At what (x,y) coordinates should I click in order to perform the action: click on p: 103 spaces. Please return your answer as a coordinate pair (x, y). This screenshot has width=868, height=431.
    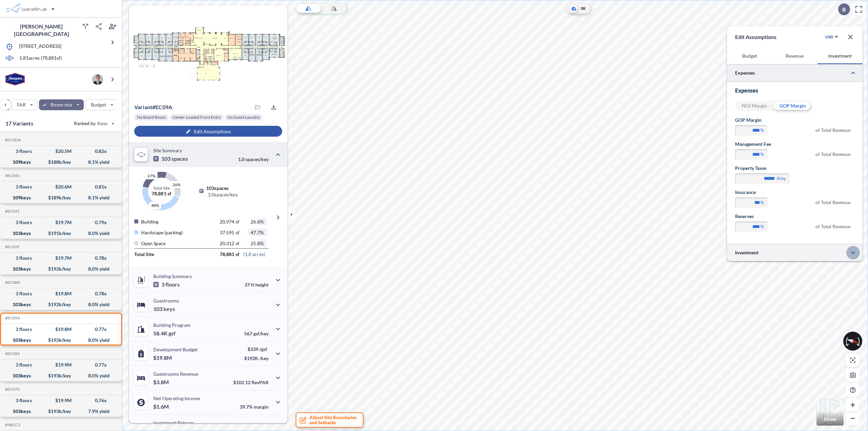
    Looking at the image, I should click on (222, 188).